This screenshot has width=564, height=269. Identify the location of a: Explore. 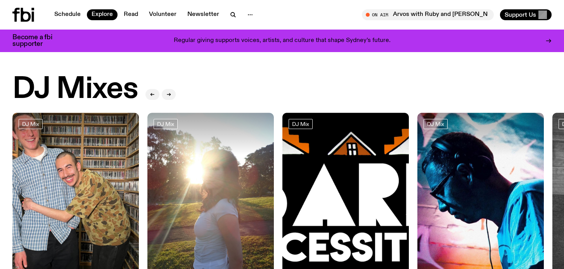
(102, 15).